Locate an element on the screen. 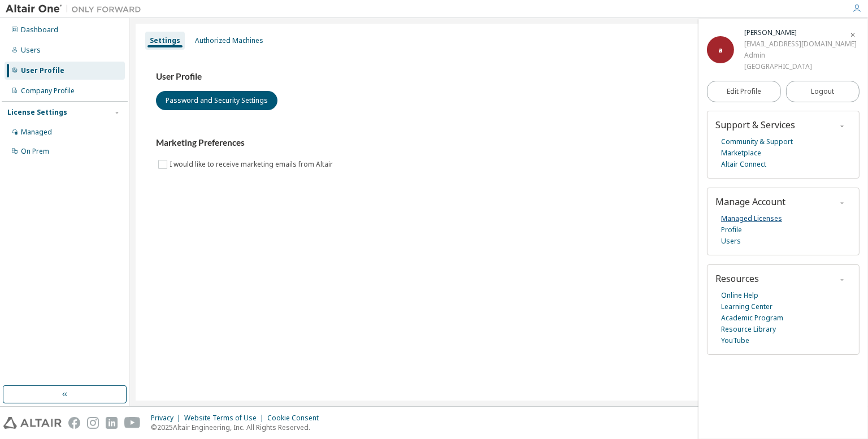  label: I would like to receive marketing emails from Altair is located at coordinates (252, 164).